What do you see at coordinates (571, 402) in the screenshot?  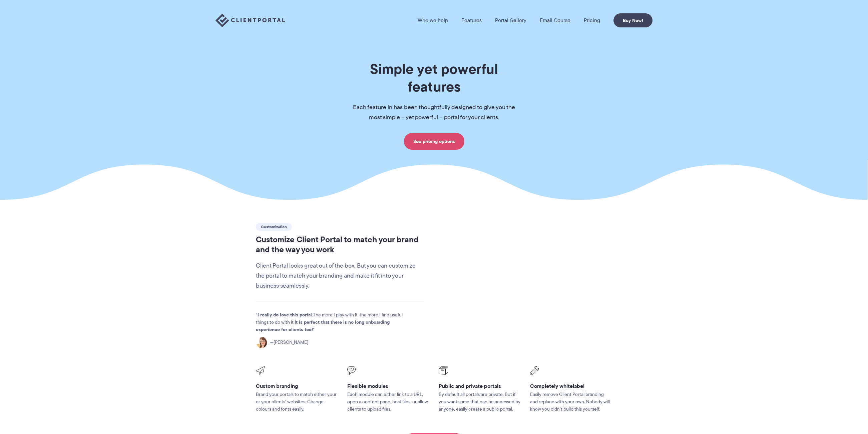 I see `p: Easily remove Client Portal branding and replace with your own. Nobody will know you didn’t build...` at bounding box center [571, 402].